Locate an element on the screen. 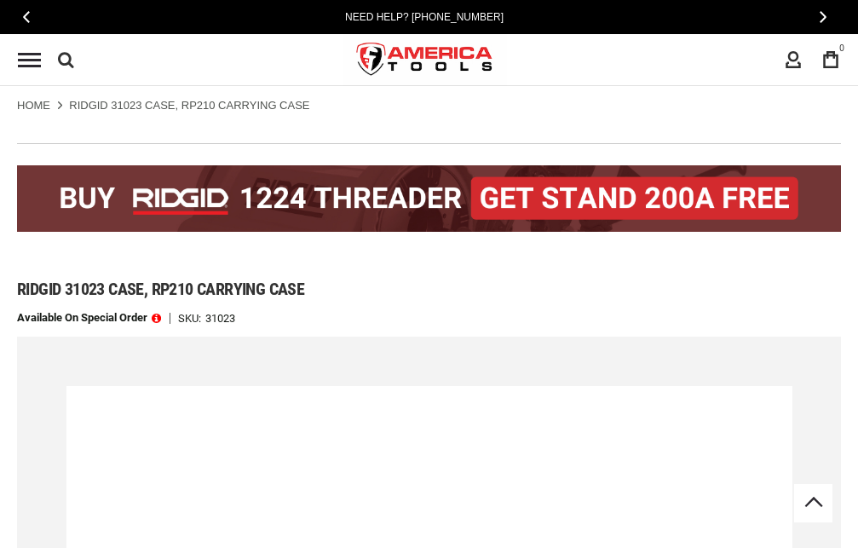 The width and height of the screenshot is (858, 548). strong: SKU is located at coordinates (192, 318).